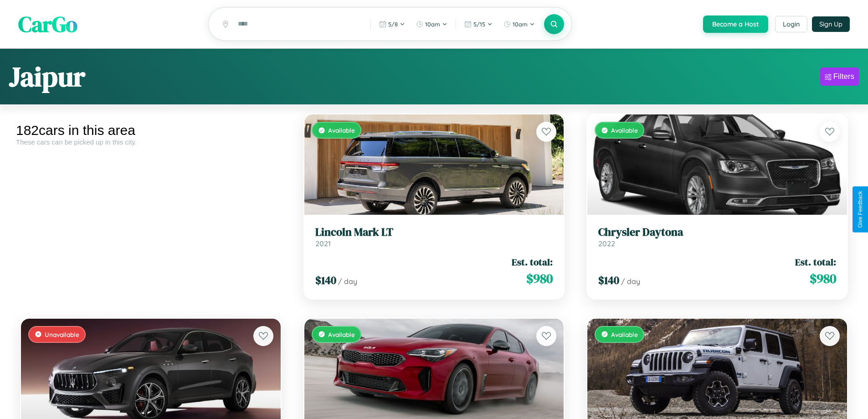 The image size is (868, 419). I want to click on a: Lincoln Mark LT2021, so click(434, 237).